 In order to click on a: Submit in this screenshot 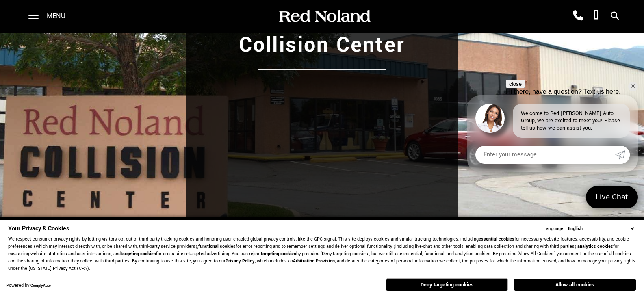, I will do `click(622, 155)`.